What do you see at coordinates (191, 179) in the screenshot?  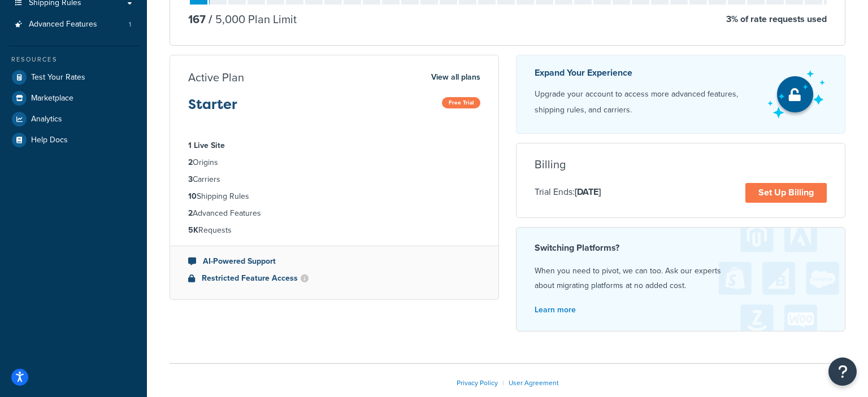 I see `strong: 3` at bounding box center [191, 179].